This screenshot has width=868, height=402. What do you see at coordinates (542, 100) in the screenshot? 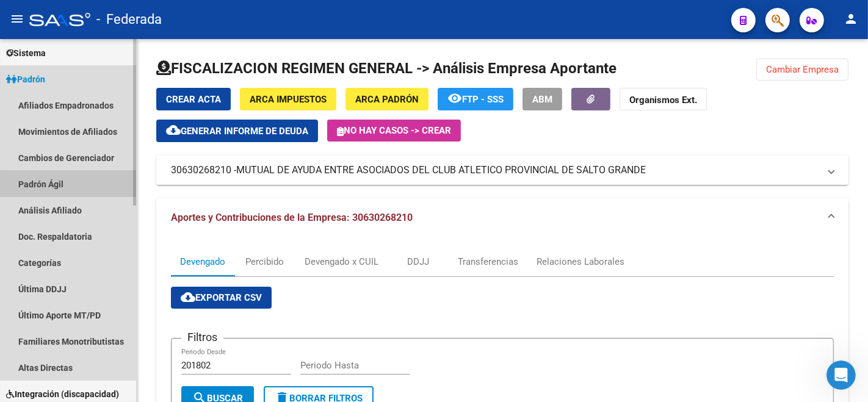
I see `span: ABM` at bounding box center [542, 100].